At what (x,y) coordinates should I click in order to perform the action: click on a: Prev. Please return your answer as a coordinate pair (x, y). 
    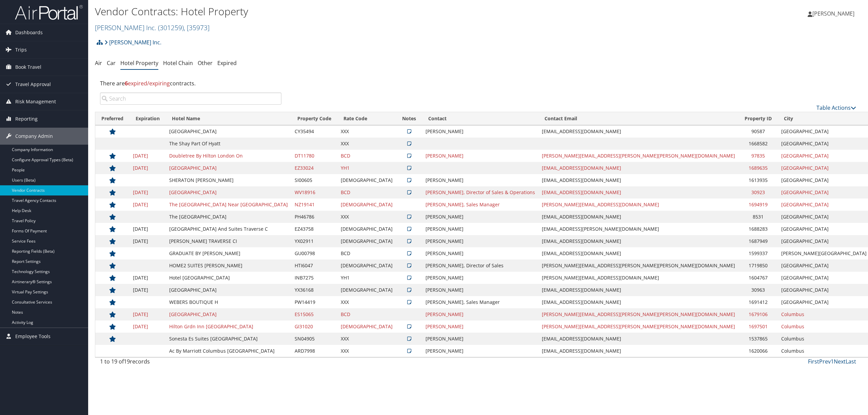
    Looking at the image, I should click on (825, 362).